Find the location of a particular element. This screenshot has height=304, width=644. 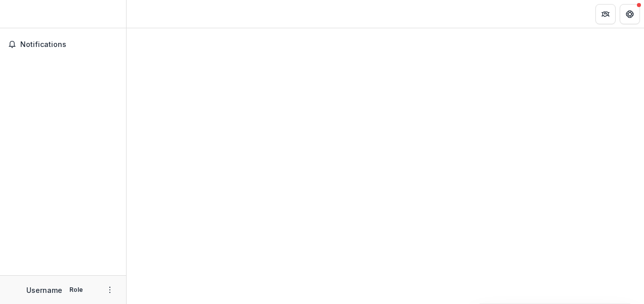

p: Username is located at coordinates (44, 290).